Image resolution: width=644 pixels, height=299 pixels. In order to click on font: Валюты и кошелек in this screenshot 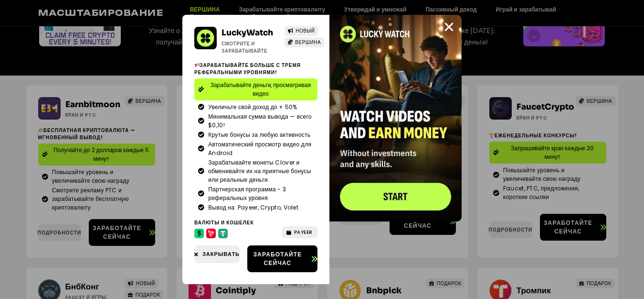, I will do `click(224, 222)`.